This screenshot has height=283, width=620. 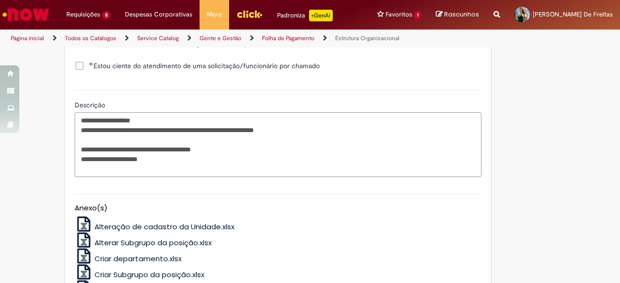 What do you see at coordinates (138, 259) in the screenshot?
I see `span: Criar departamento.xlsx` at bounding box center [138, 259].